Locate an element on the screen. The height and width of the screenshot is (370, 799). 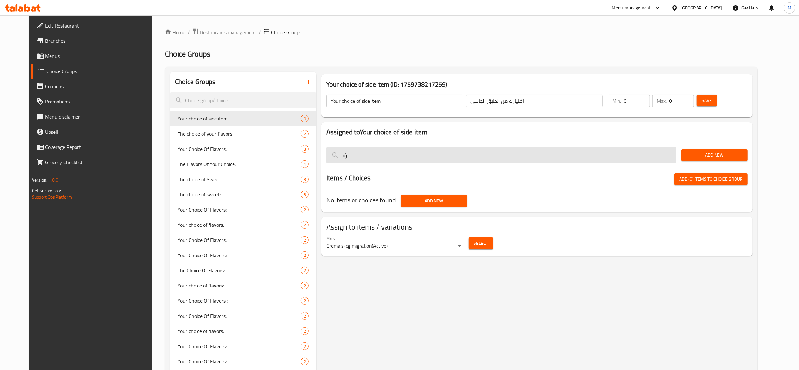
nav: breadcrumb is located at coordinates (462, 32).